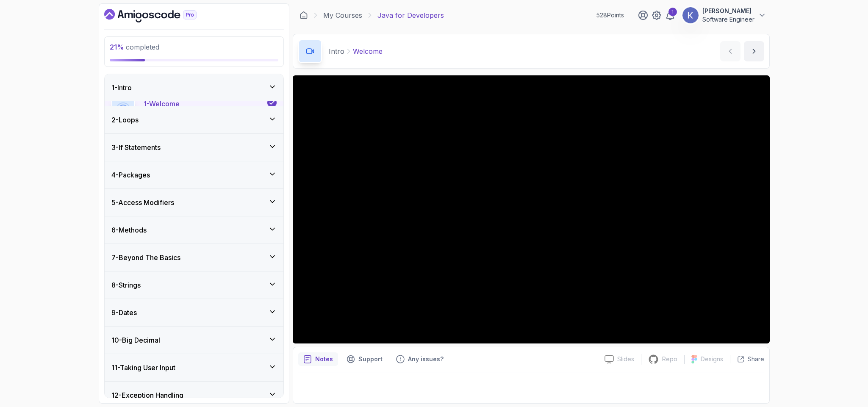  I want to click on p: 1 - Welcome, so click(161, 104).